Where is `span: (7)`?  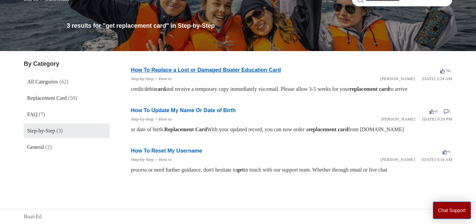 span: (7) is located at coordinates (42, 114).